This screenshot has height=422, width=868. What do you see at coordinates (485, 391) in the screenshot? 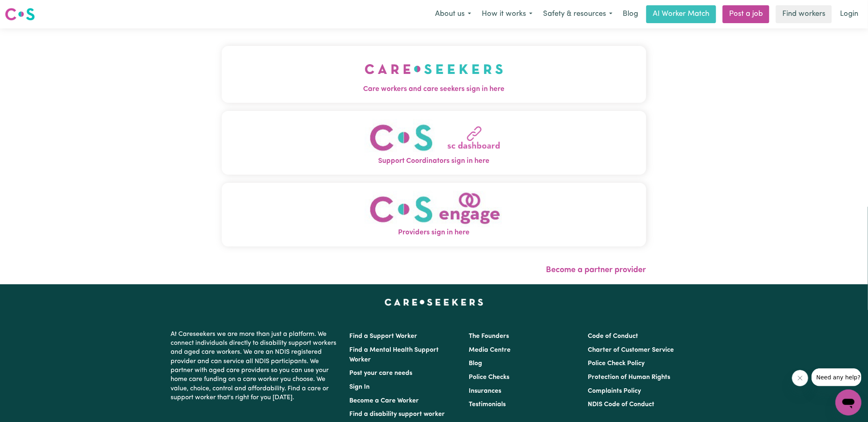
I see `a: Insurances` at bounding box center [485, 391].